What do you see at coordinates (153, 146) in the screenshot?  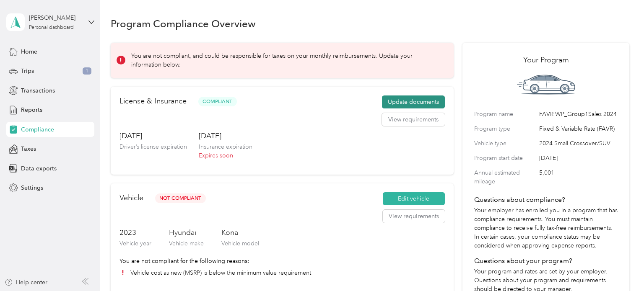 I see `p: Driver’s license expiration` at bounding box center [153, 146].